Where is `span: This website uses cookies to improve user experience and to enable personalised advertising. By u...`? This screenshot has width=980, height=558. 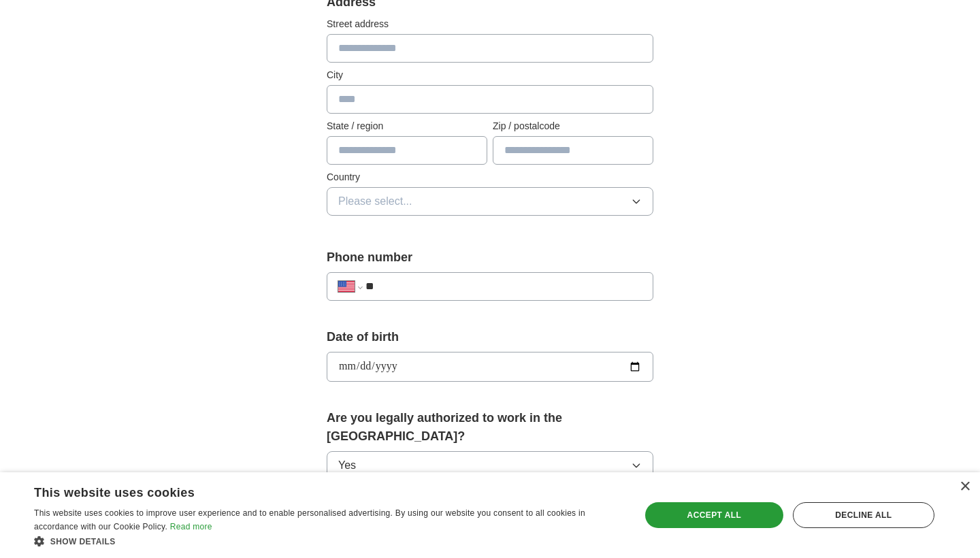 span: This website uses cookies to improve user experience and to enable personalised advertising. By u... is located at coordinates (310, 520).